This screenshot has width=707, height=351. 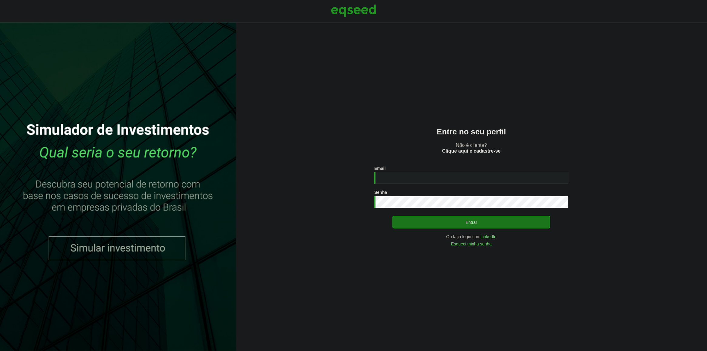 What do you see at coordinates (381, 192) in the screenshot?
I see `label: Senha` at bounding box center [381, 192].